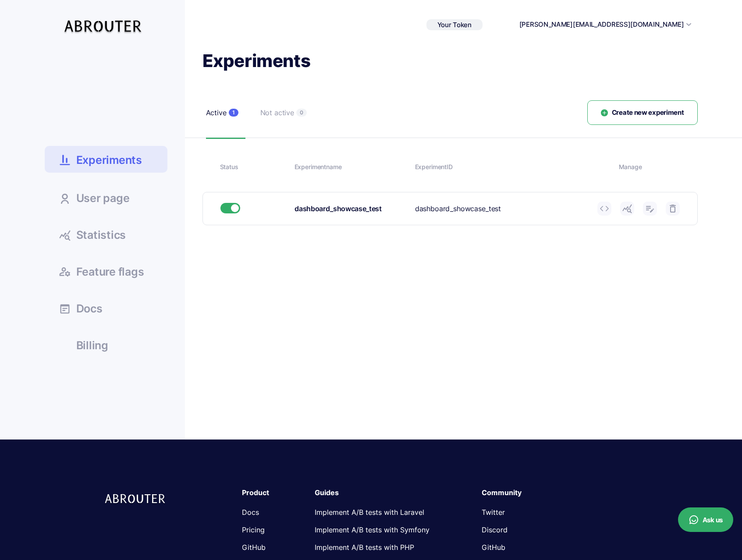 This screenshot has height=560, width=742. Describe the element at coordinates (454, 24) in the screenshot. I see `span: Your Token` at that location.